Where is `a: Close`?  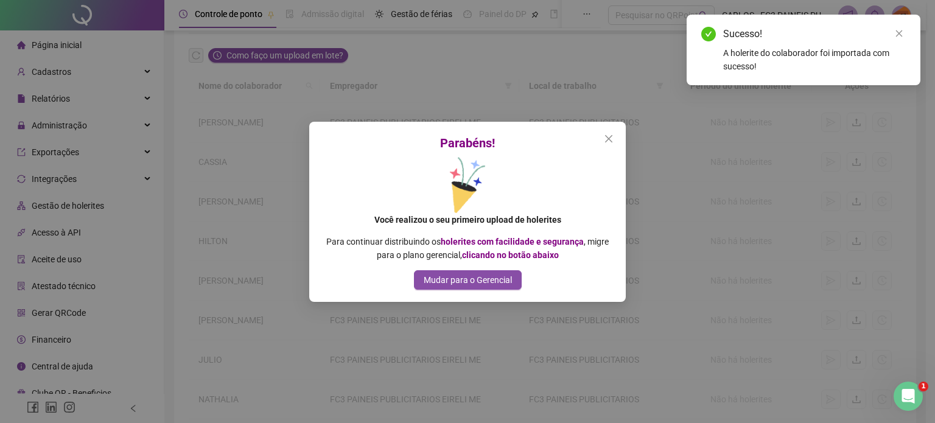 a: Close is located at coordinates (899, 33).